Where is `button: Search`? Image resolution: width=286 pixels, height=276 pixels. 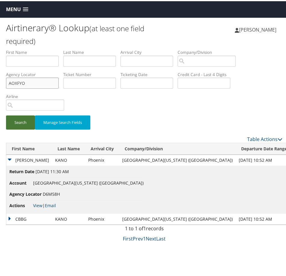
button: Search is located at coordinates (20, 121).